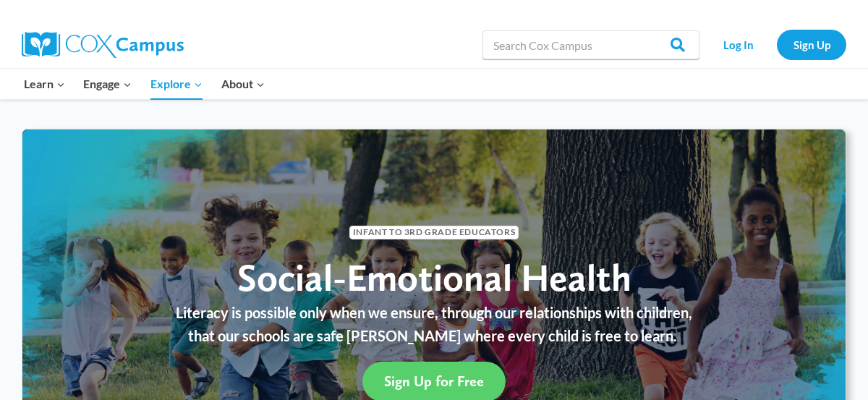  I want to click on span: About, so click(243, 84).